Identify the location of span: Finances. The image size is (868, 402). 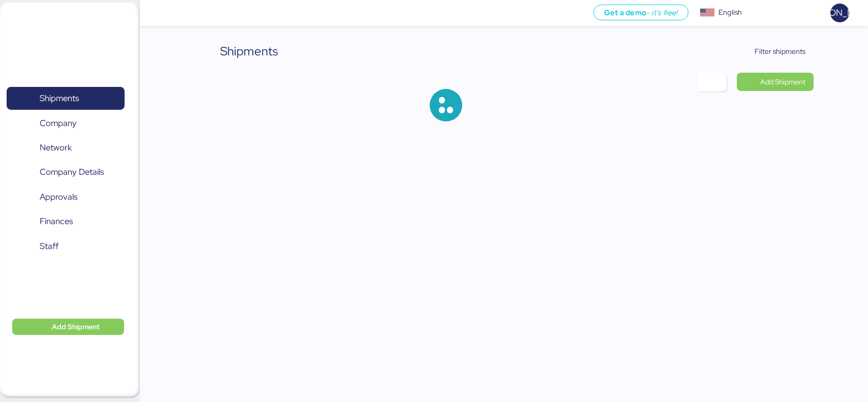
(56, 221).